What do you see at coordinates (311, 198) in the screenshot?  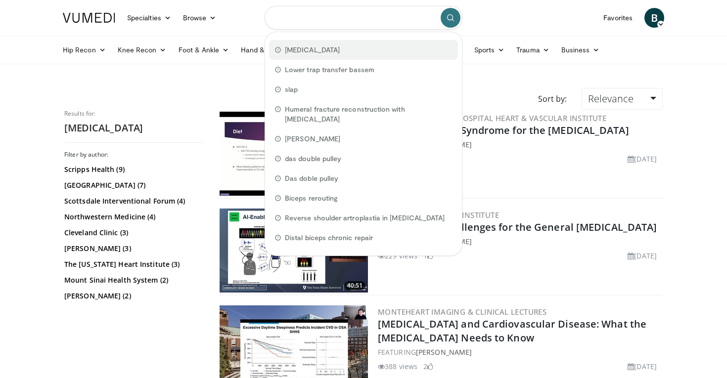 I see `span: Bíceps rerouting` at bounding box center [311, 198].